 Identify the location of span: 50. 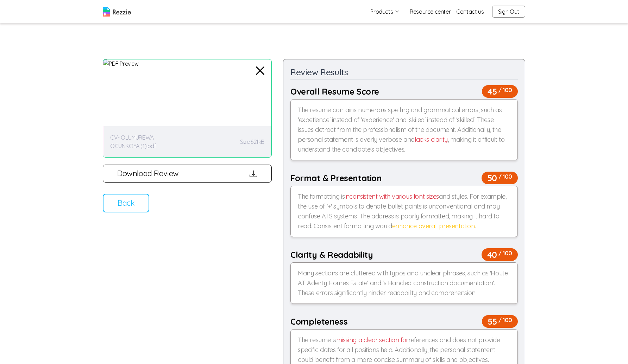
(499, 178).